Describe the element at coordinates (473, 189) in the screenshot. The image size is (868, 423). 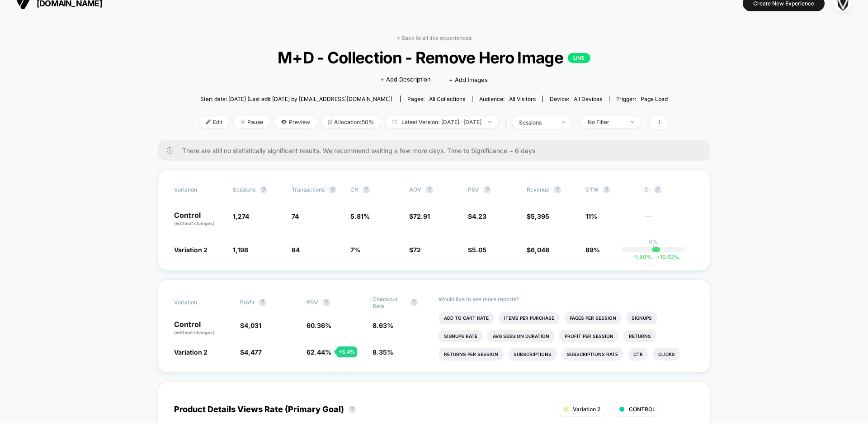
I see `span: PSV` at that location.